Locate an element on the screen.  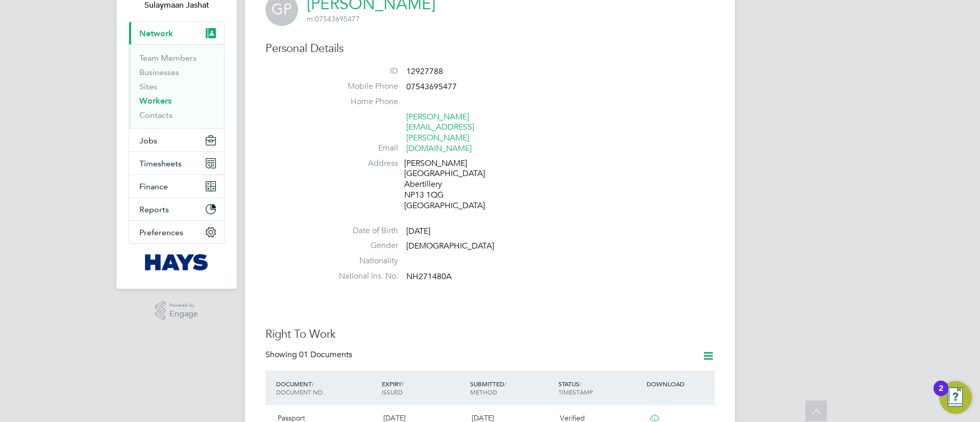
span: Powered by is located at coordinates (184, 305).